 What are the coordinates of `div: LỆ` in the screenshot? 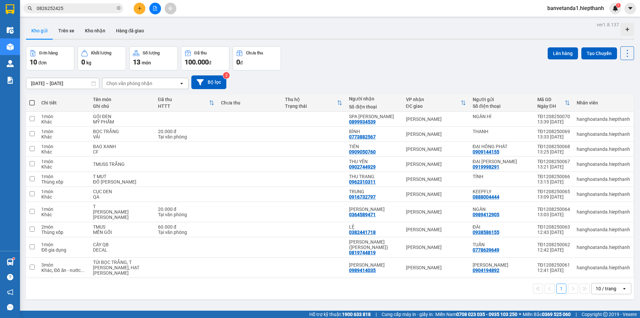 It's located at (374, 227).